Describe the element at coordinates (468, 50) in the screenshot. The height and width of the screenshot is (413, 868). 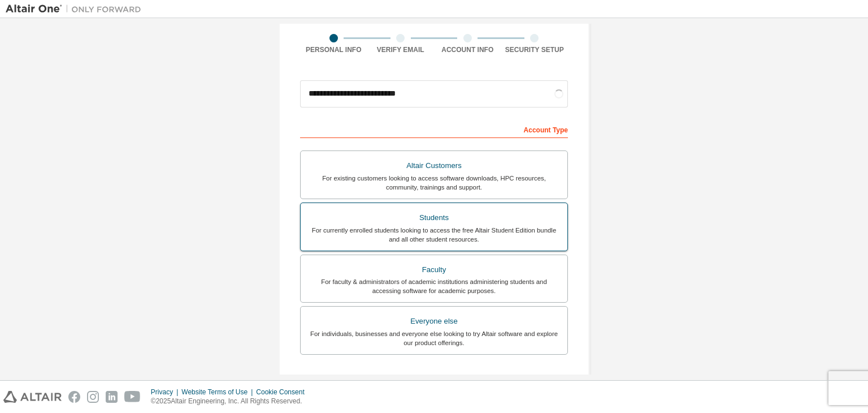
I see `div: Account Info` at that location.